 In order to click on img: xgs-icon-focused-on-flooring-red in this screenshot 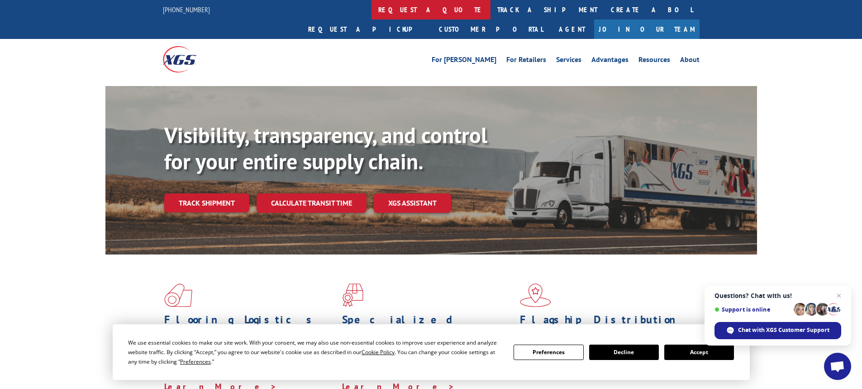, I will do `click(353, 295)`.